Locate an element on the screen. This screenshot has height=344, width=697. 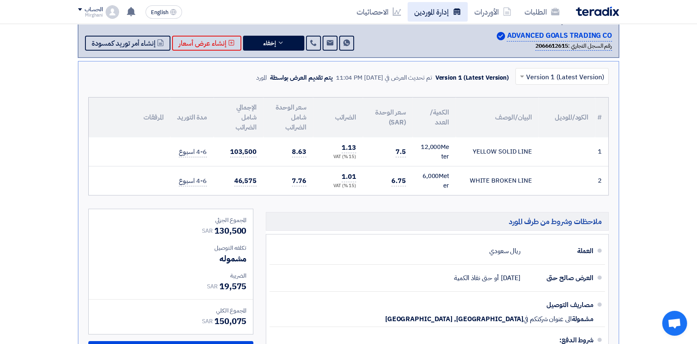
a: الأوردرات is located at coordinates (492, 12).